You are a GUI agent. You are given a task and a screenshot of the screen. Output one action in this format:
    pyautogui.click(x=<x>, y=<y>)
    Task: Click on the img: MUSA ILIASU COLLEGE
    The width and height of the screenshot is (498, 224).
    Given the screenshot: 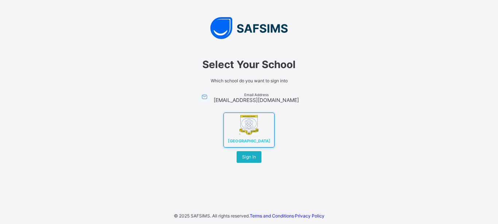 What is the action you would take?
    pyautogui.click(x=249, y=125)
    